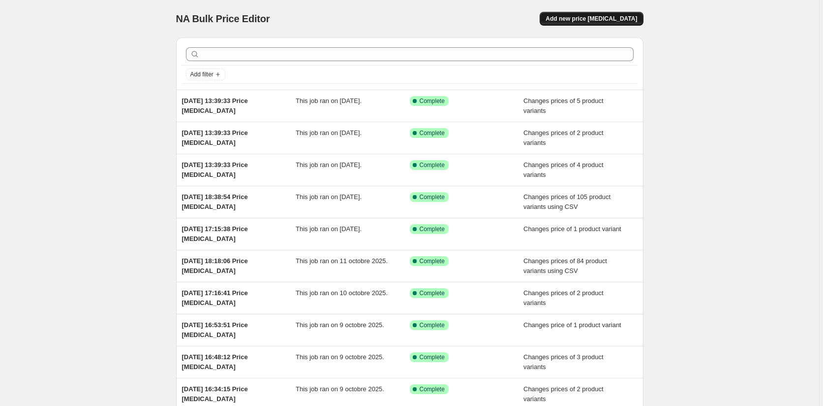  I want to click on button: Add filter, so click(206, 74).